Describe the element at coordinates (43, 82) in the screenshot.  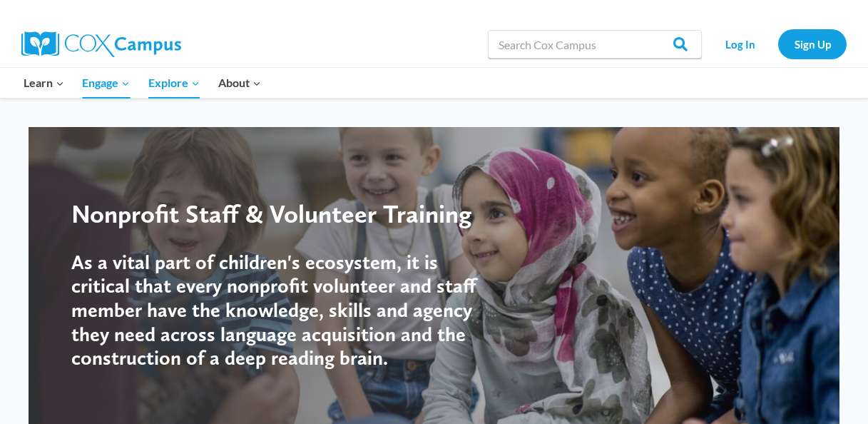
I see `span: Learn` at that location.